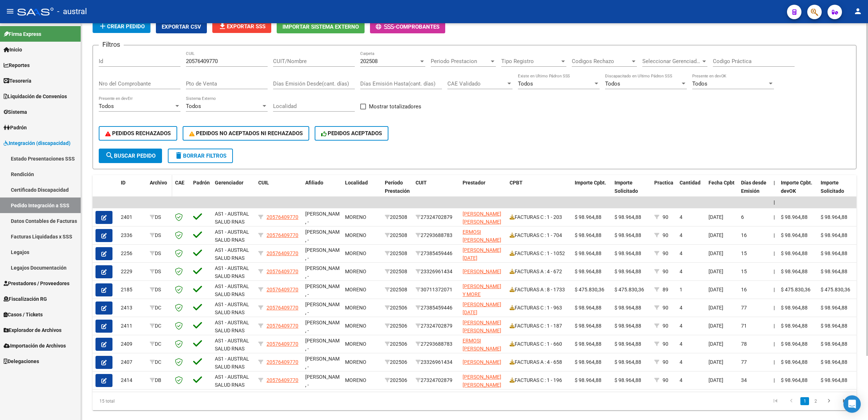 Image resolution: width=868 pixels, height=420 pixels. Describe the element at coordinates (395, 106) in the screenshot. I see `span: Mostrar totalizadores` at that location.